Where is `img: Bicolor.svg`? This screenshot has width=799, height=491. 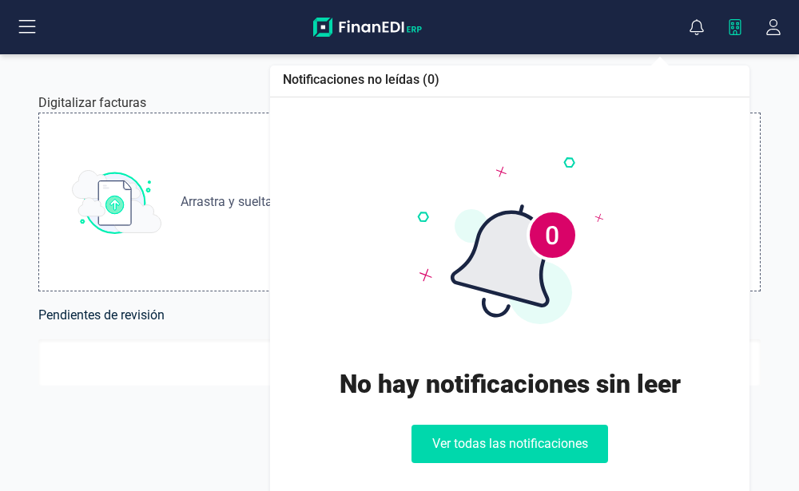
img: Bicolor.svg is located at coordinates (510, 242).